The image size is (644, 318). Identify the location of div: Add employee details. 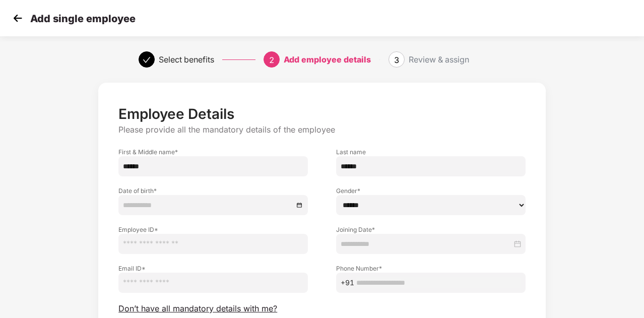
(327, 59).